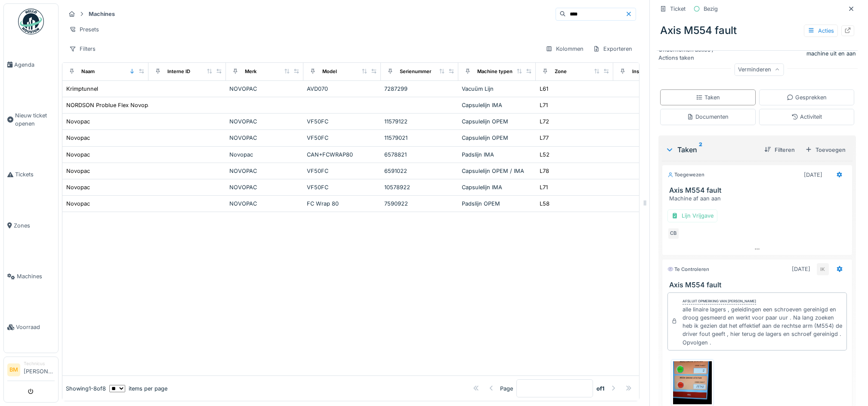 The height and width of the screenshot is (406, 868). What do you see at coordinates (420, 122) in the screenshot?
I see `div: 11579122` at bounding box center [420, 122].